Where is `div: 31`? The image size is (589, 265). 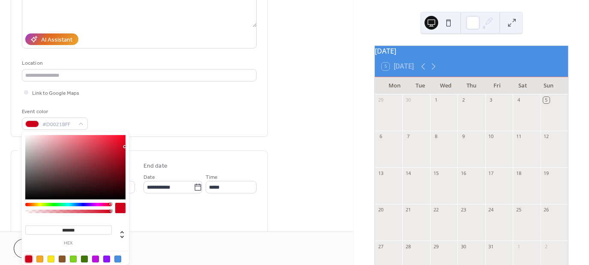 div: 31 is located at coordinates (491, 246).